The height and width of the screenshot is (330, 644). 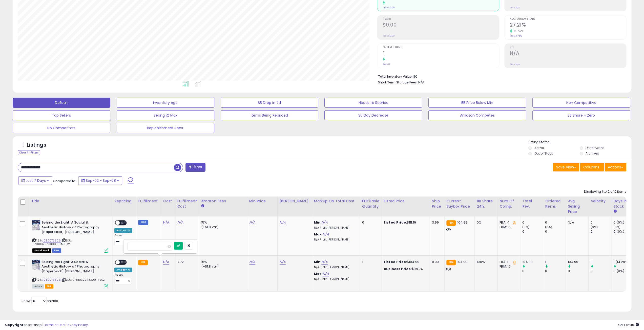 What do you see at coordinates (70, 236) in the screenshot?
I see `div: ASIN:` at bounding box center [70, 236].